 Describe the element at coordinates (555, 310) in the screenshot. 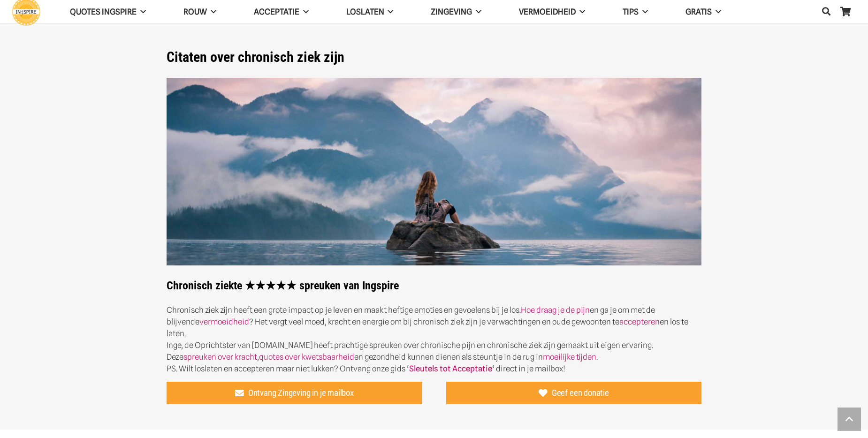

I see `a: Hoe draag je de pijn` at that location.